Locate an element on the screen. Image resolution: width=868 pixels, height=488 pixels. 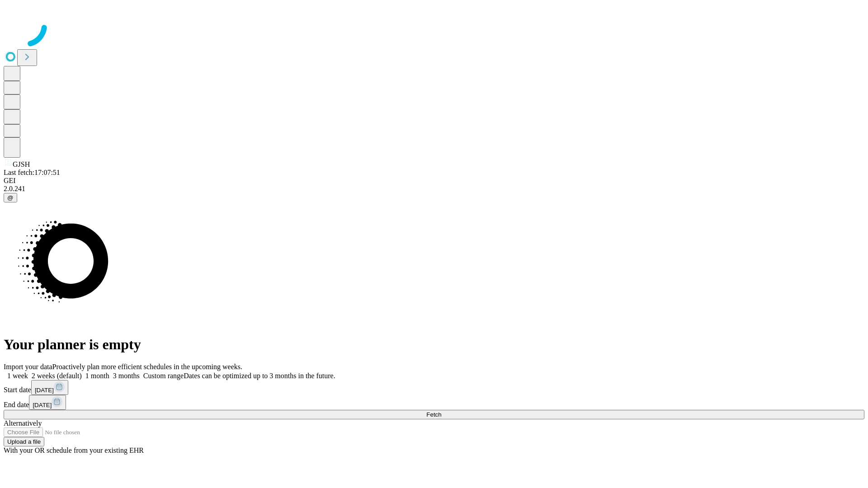
span: 2 weeks (default) is located at coordinates (56, 376).